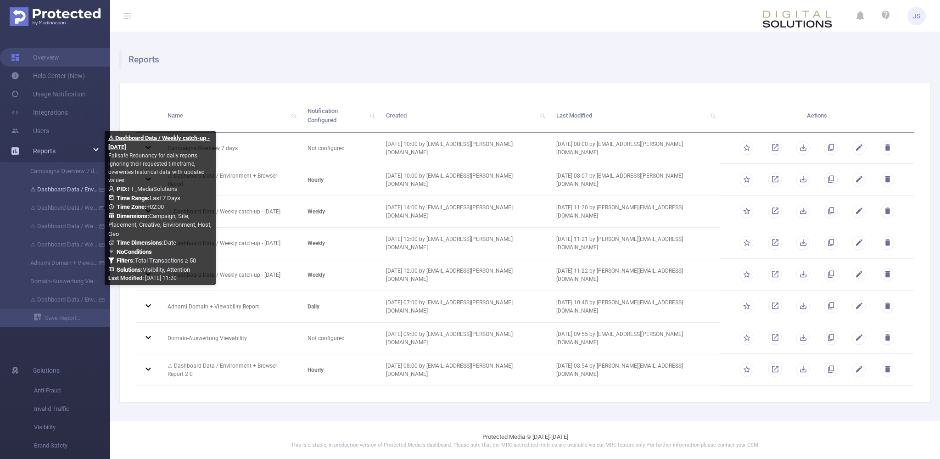 The width and height of the screenshot is (940, 459). I want to click on b: Time Dimensions :, so click(140, 242).